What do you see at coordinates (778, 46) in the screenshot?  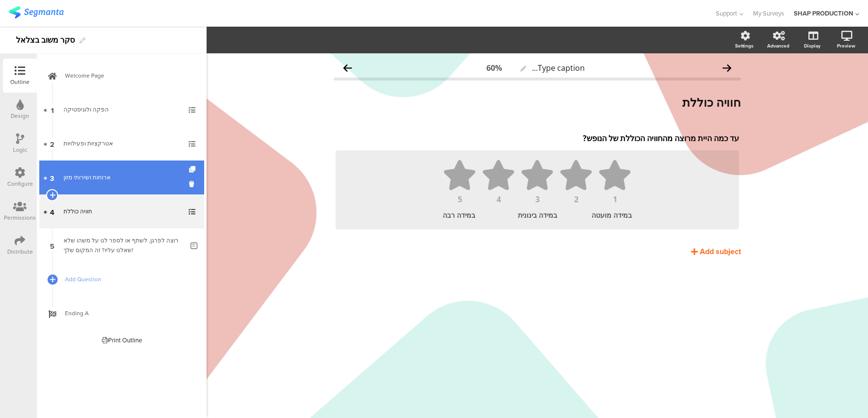 I see `div: Advanced` at bounding box center [778, 46].